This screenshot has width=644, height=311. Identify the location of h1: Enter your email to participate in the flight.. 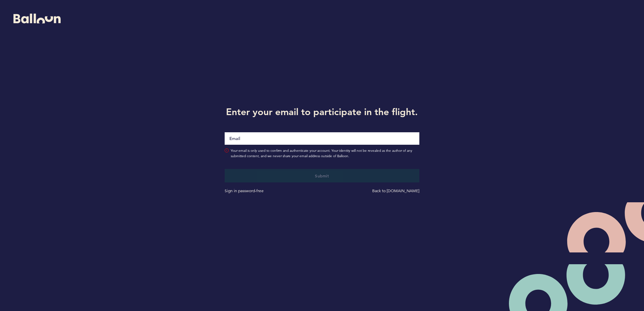
(322, 112).